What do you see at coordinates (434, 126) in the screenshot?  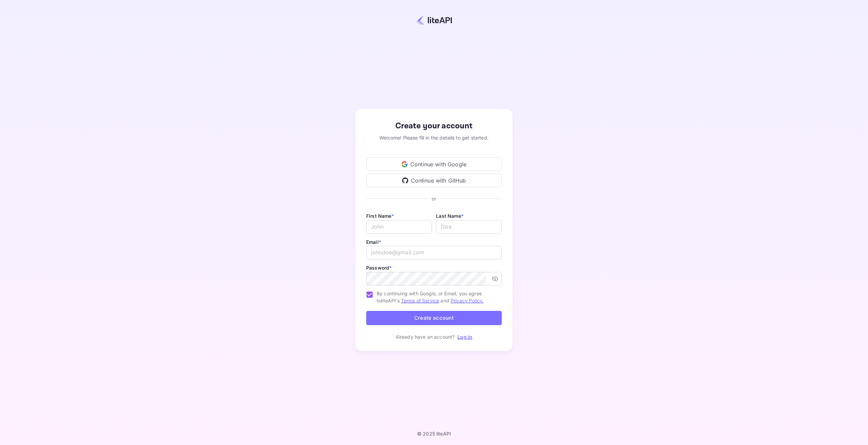 I see `div: Create your account` at bounding box center [434, 126].